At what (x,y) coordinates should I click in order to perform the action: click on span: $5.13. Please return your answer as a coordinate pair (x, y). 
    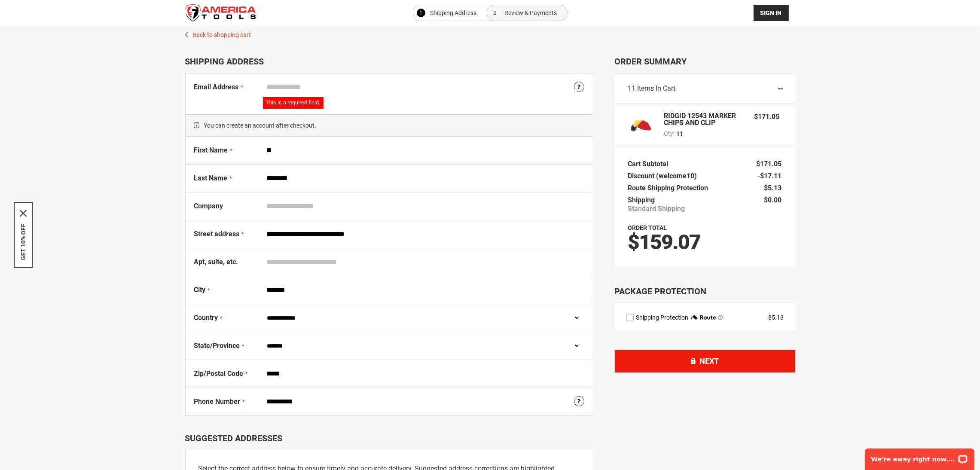
    Looking at the image, I should click on (773, 188).